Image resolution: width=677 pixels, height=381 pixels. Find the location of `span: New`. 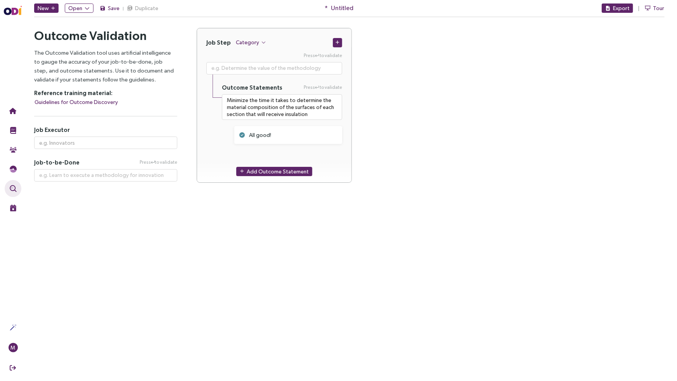

span: New is located at coordinates (43, 8).